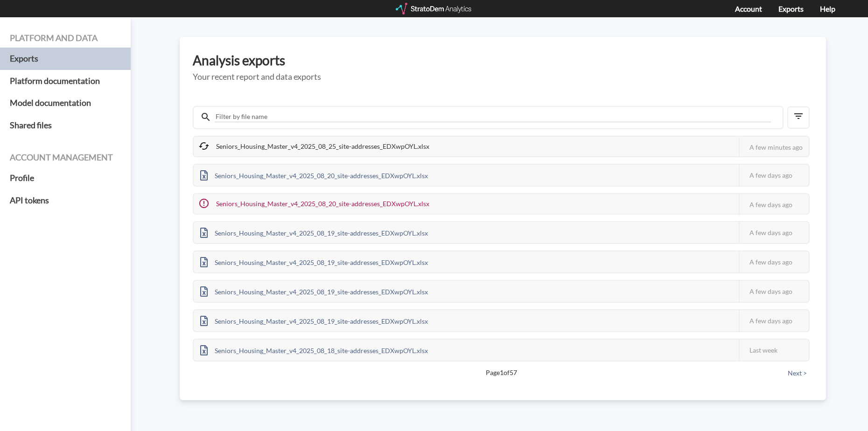 Image resolution: width=868 pixels, height=431 pixels. What do you see at coordinates (66, 103) in the screenshot?
I see `a: Model documentation` at bounding box center [66, 103].